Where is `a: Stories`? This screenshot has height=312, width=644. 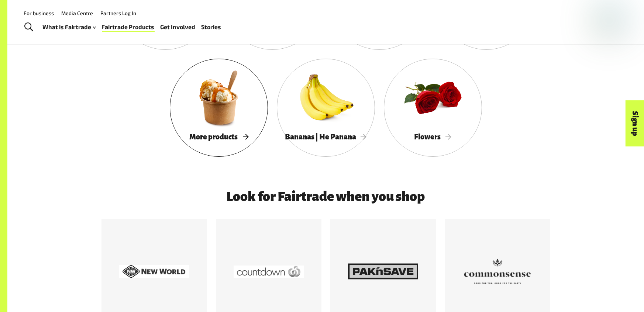 a: Stories is located at coordinates (211, 27).